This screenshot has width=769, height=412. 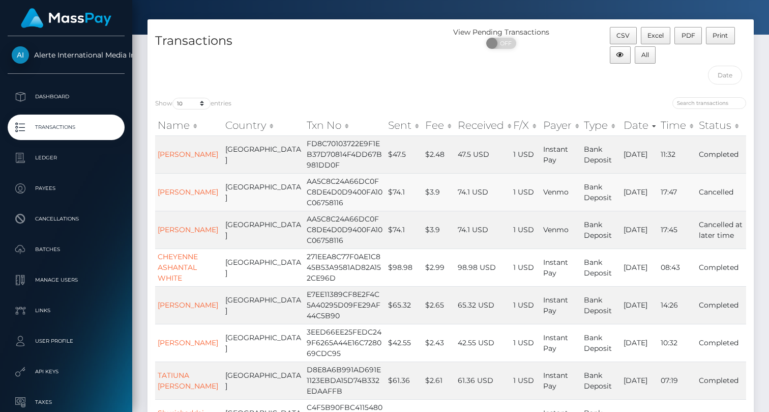 I want to click on button: All, so click(x=646, y=55).